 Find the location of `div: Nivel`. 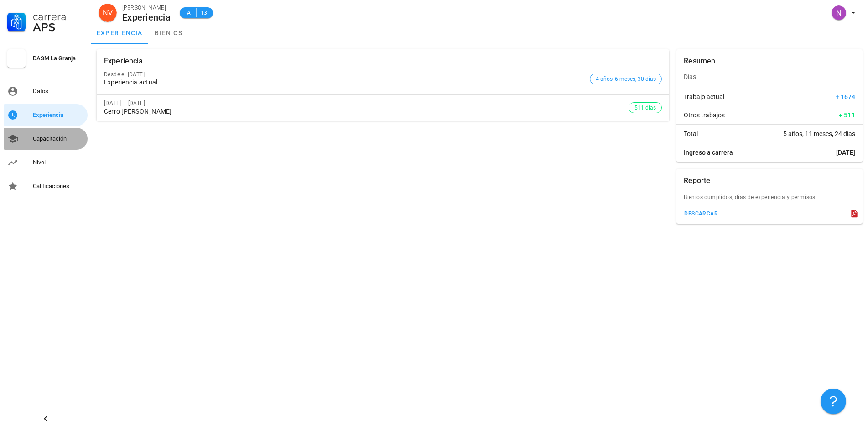

div: Nivel is located at coordinates (59, 163).